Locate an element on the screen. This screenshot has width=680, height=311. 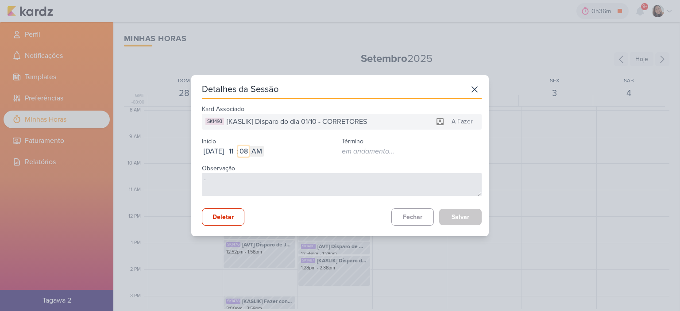
button: Deletar is located at coordinates (223, 217).